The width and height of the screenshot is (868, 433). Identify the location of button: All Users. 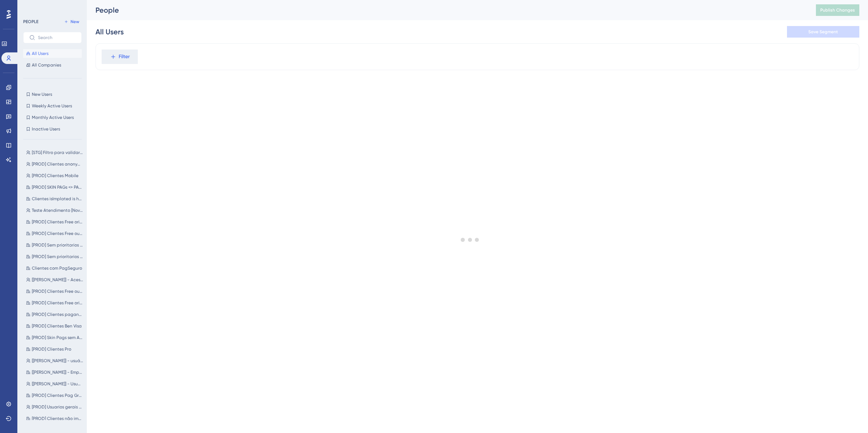
(53, 53).